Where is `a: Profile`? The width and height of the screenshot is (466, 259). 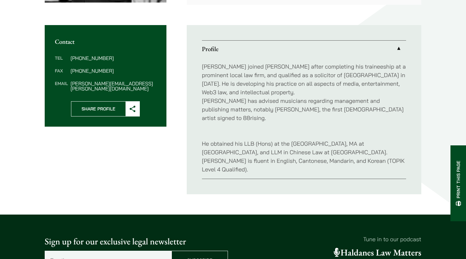
a: Profile is located at coordinates (304, 49).